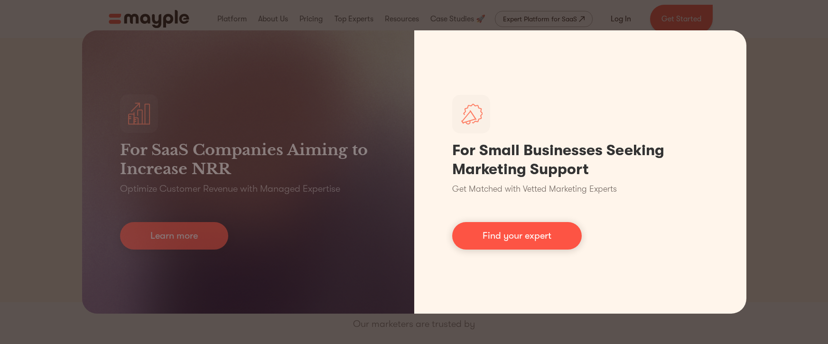  I want to click on p: Optimize Customer Revenue with Managed Expertise, so click(230, 189).